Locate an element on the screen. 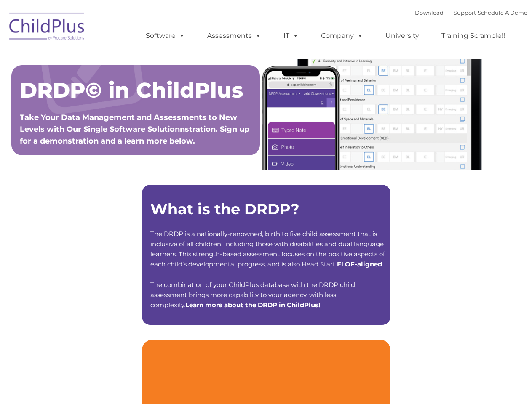 This screenshot has height=404, width=532. a: Software is located at coordinates (165, 36).